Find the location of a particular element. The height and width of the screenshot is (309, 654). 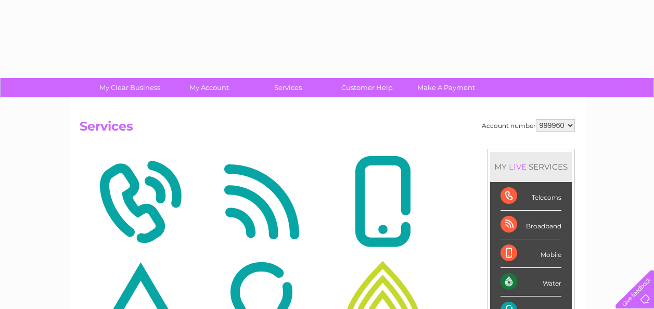

h2: Services is located at coordinates (327, 129).